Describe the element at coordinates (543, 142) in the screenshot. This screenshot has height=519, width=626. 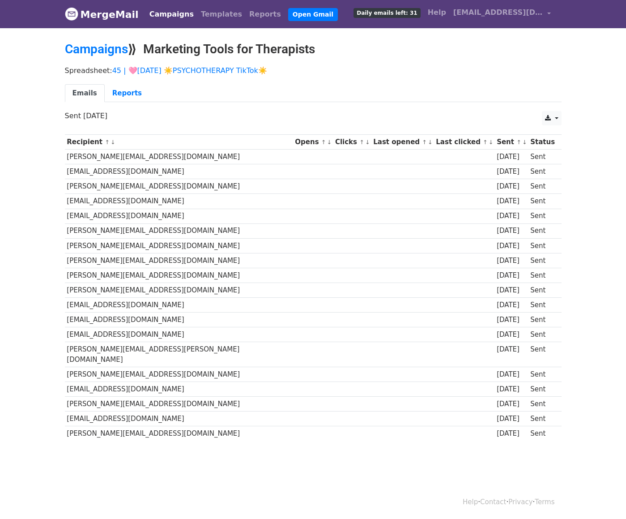
I see `th: Status` at that location.